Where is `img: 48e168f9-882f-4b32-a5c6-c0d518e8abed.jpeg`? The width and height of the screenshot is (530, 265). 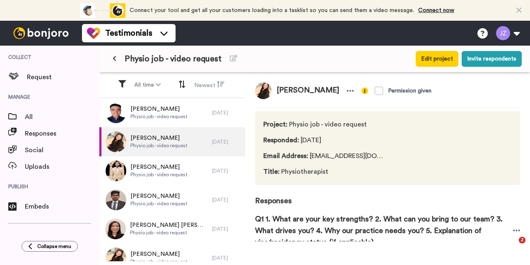 img: 48e168f9-882f-4b32-a5c6-c0d518e8abed.jpeg is located at coordinates (116, 229).